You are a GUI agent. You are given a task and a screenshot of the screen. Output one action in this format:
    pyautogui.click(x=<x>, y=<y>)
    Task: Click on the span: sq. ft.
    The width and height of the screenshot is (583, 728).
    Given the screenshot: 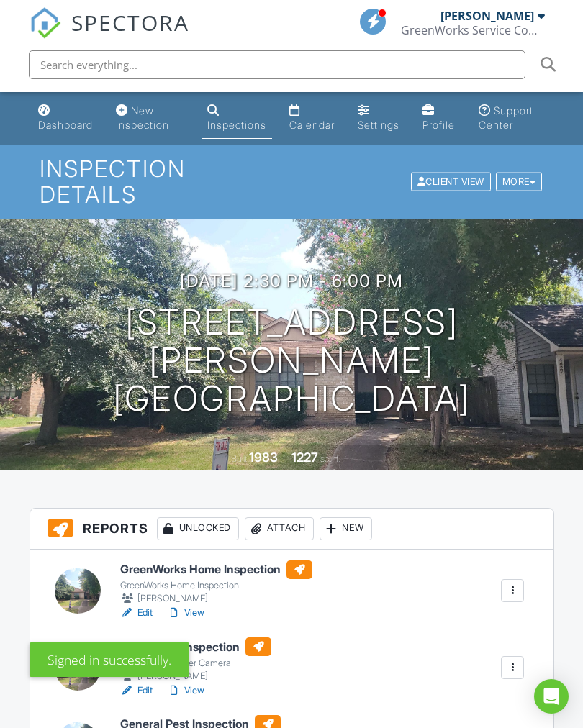 What is the action you would take?
    pyautogui.click(x=331, y=458)
    